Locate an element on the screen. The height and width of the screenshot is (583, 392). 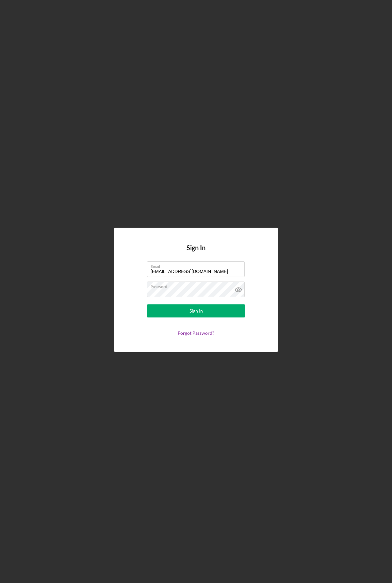
a: Forgot Password? is located at coordinates (196, 333).